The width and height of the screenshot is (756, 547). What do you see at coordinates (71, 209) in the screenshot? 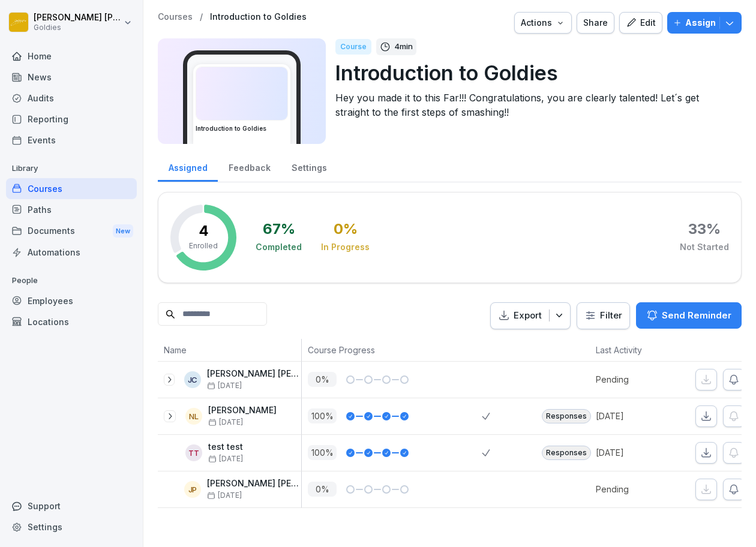
I see `div: Paths` at bounding box center [71, 209].